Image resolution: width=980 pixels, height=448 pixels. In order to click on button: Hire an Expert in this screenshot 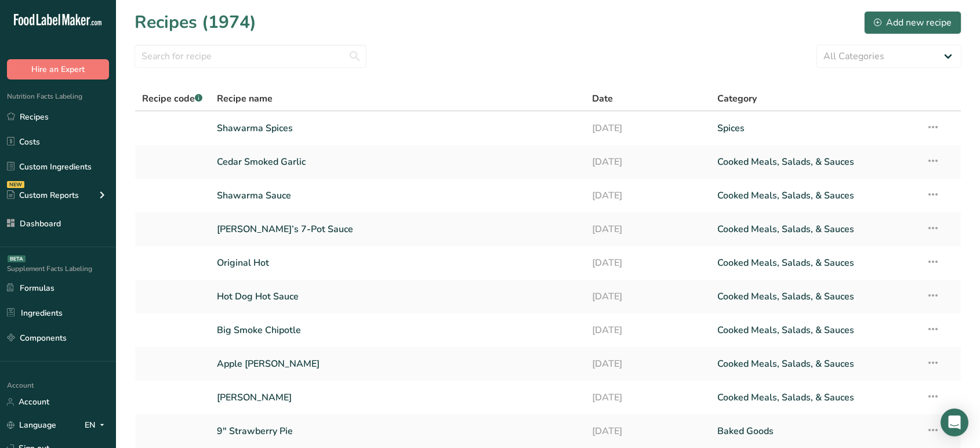, I will do `click(58, 69)`.